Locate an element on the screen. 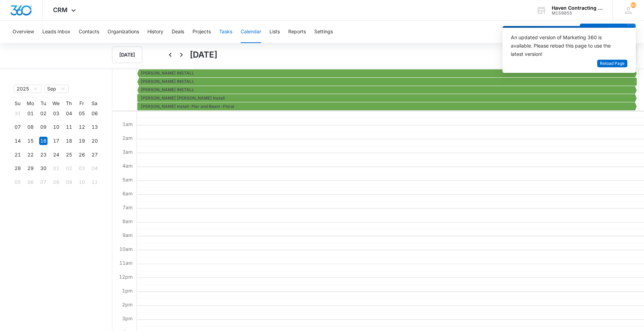  td: 2025-09-13 is located at coordinates (94, 128).